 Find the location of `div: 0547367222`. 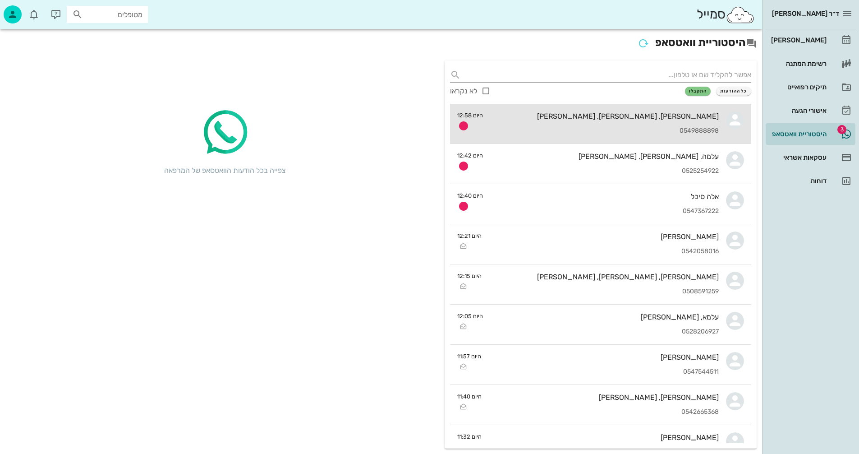

div: 0547367222 is located at coordinates (604, 211).